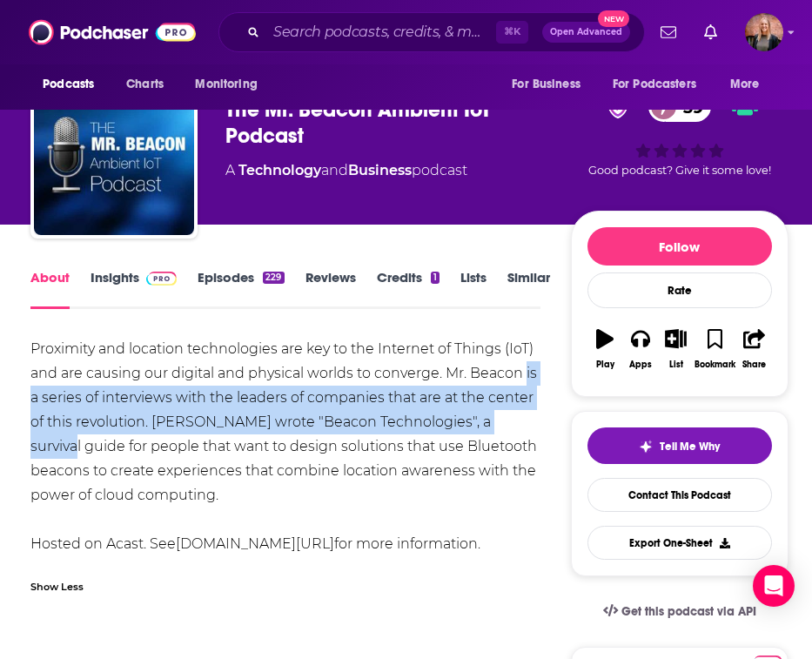 This screenshot has width=812, height=659. I want to click on div: Proximity and location technologies are key to the Internet of Things (IoT) and are causing our d..., so click(286, 447).